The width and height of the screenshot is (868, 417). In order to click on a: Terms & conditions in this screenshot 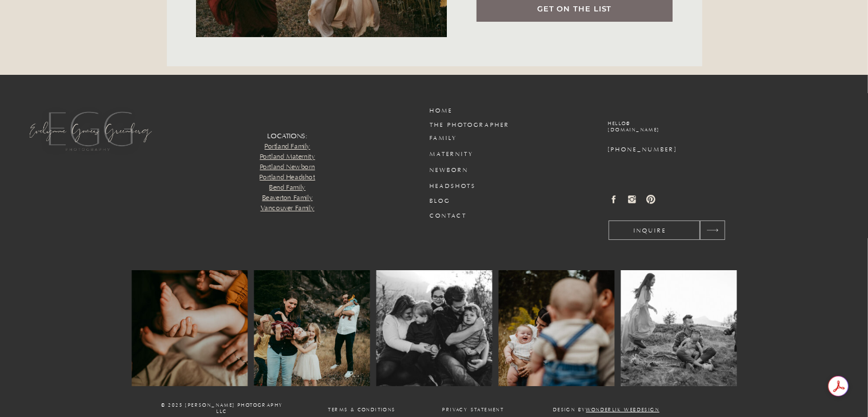, I will do `click(362, 409)`.